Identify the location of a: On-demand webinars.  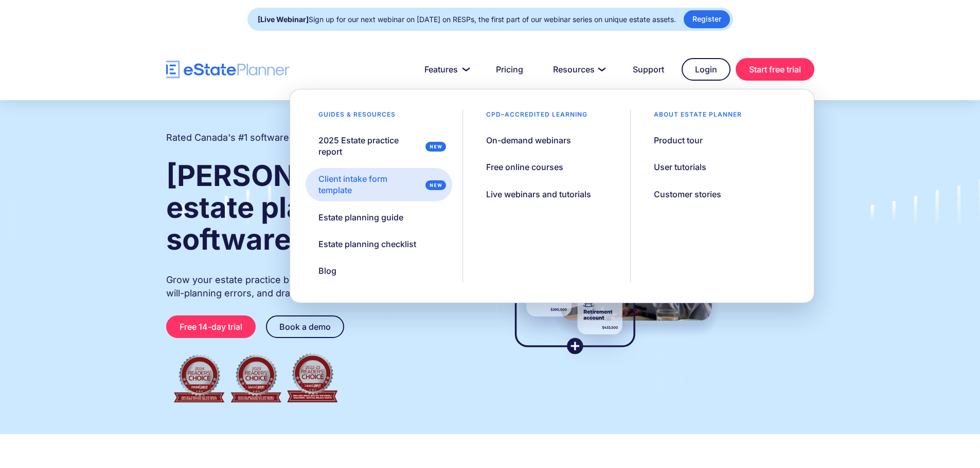
(529, 141).